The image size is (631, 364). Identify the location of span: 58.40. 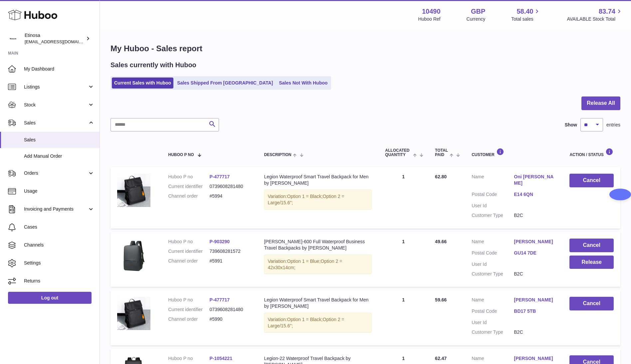
(525, 11).